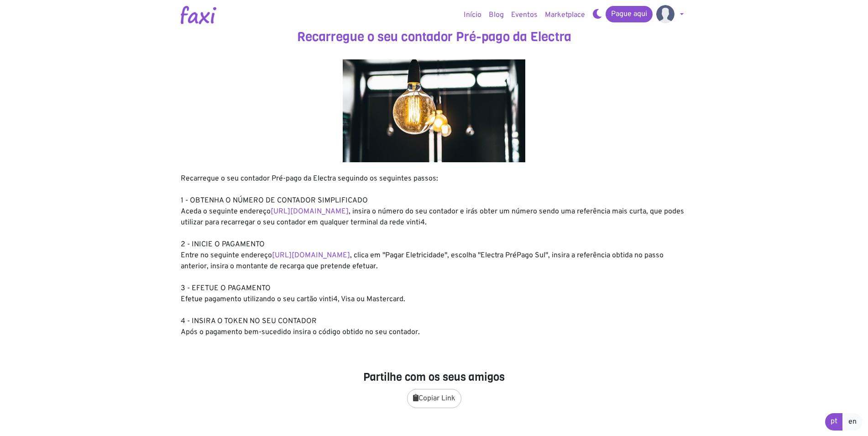 This screenshot has width=868, height=436. What do you see at coordinates (496, 15) in the screenshot?
I see `a: Blog` at bounding box center [496, 15].